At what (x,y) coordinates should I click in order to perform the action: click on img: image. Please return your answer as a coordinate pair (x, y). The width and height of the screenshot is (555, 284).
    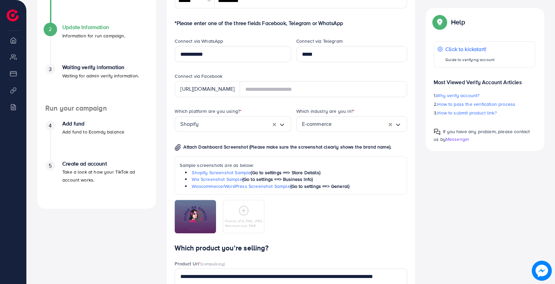
    Looking at the image, I should click on (542, 270).